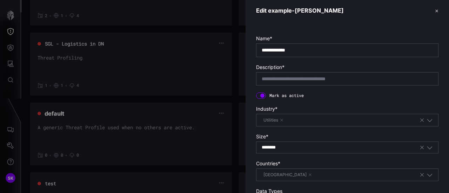 The height and width of the screenshot is (193, 449). I want to click on label: Countries *, so click(348, 164).